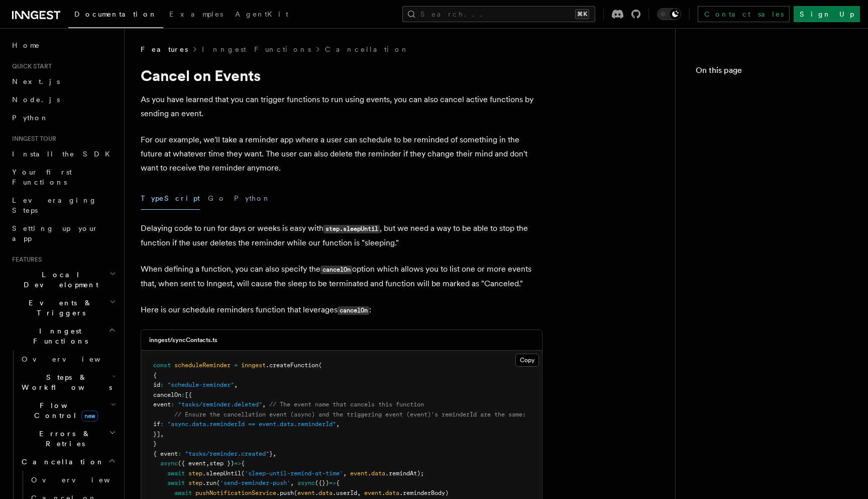 This screenshot has width=868, height=499. What do you see at coordinates (582, 14) in the screenshot?
I see `kbd: ⌘K` at bounding box center [582, 14].